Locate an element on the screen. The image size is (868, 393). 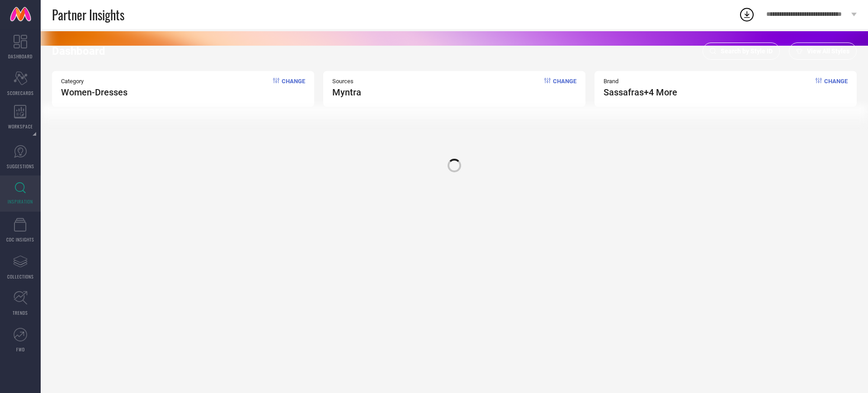
span: WORKSPACE is located at coordinates (20, 127).